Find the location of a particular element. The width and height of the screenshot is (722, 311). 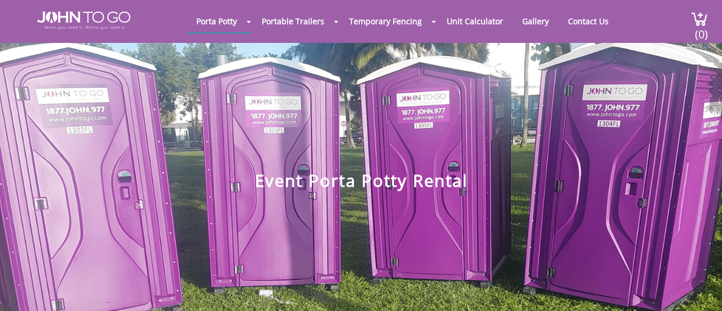

a: Portable Trailers is located at coordinates (293, 21).